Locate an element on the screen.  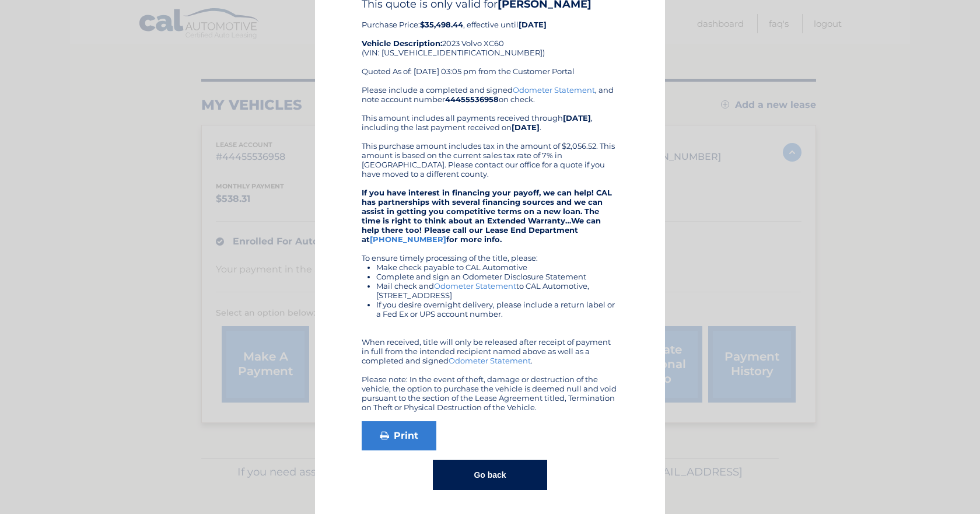
li: If you desire overnight delivery, please include a return label or a Fed Ex or UPS account number. is located at coordinates (497, 309).